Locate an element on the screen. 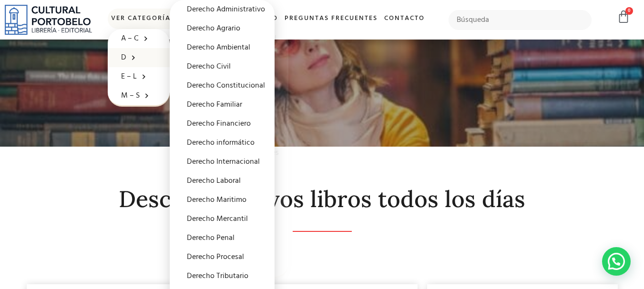 The image size is (644, 289). a: Derecho Financiero is located at coordinates (222, 124).